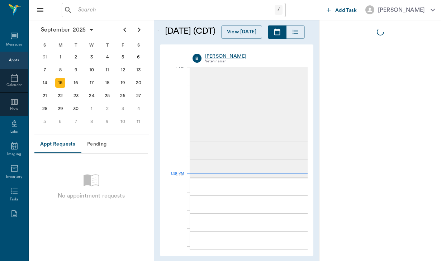 The width and height of the screenshot is (441, 261). What do you see at coordinates (45, 70) in the screenshot?
I see `div: Sunday, September 7, 2025` at bounding box center [45, 70].